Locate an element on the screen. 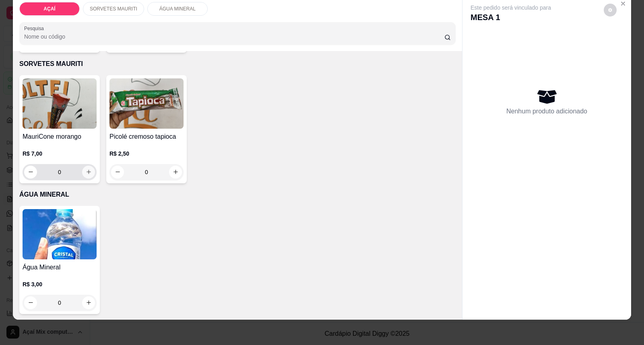 The image size is (644, 345). p: R$ 2,50 is located at coordinates (147, 153).